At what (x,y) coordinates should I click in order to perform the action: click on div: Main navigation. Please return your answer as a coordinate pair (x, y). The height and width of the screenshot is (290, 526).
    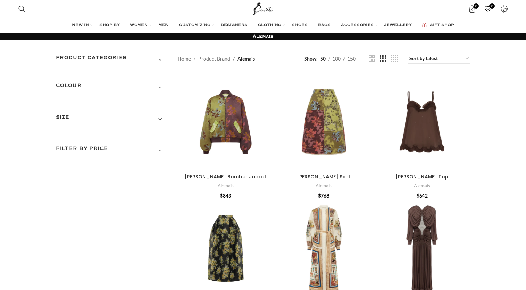
    Looking at the image, I should click on (263, 25).